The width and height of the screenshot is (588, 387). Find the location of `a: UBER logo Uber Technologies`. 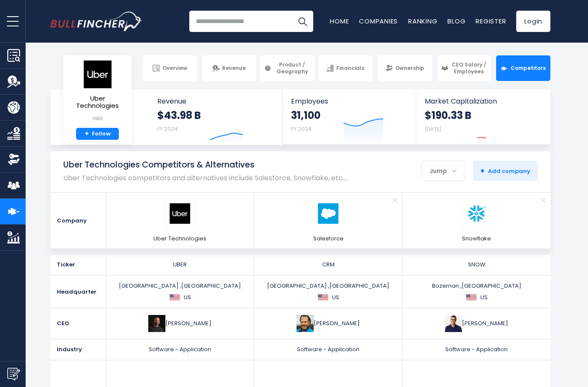

a: UBER logo Uber Technologies is located at coordinates (180, 221).